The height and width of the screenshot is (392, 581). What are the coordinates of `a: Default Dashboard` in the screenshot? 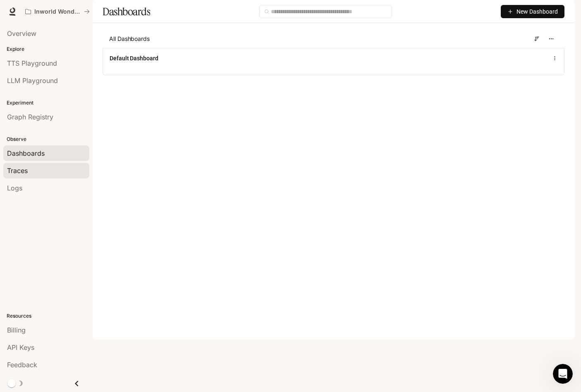 It's located at (134, 58).